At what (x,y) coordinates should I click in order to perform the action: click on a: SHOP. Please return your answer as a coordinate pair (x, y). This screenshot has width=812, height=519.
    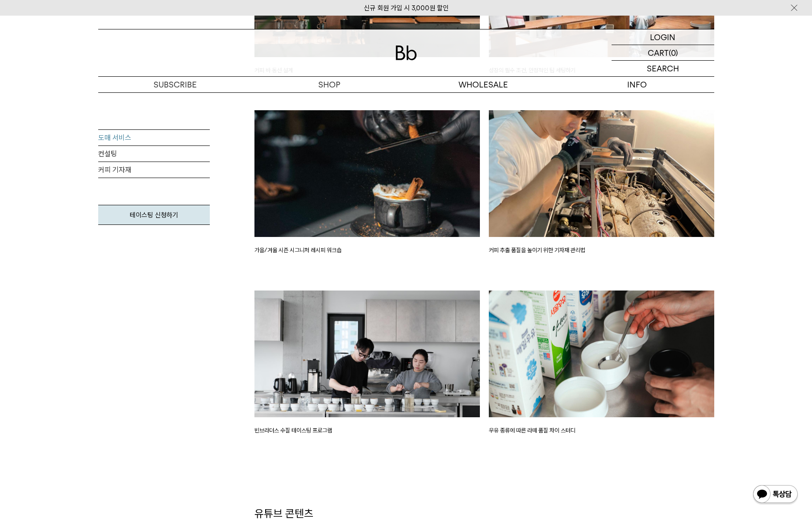
    Looking at the image, I should click on (329, 84).